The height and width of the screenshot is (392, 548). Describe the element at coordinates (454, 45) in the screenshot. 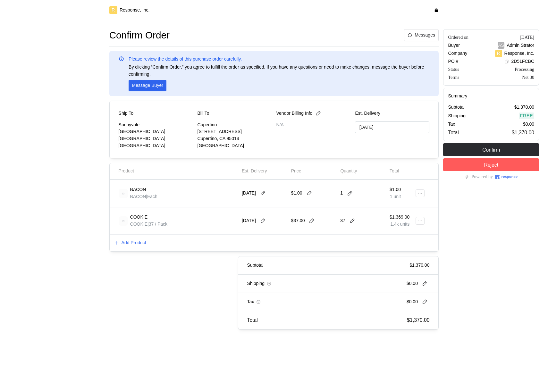

I see `p: Buyer` at that location.